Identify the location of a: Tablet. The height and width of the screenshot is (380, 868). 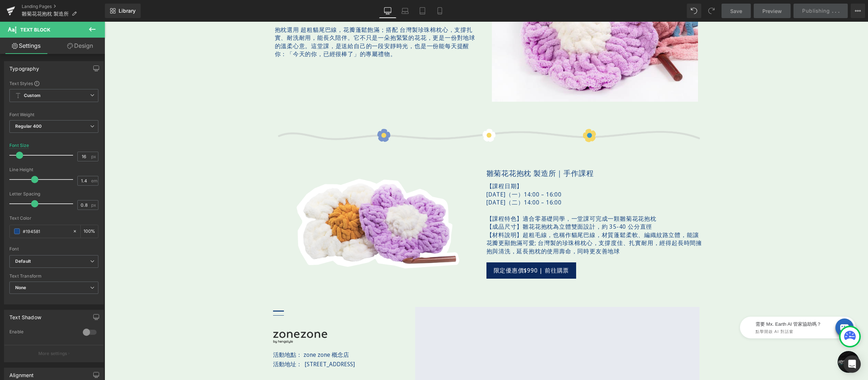
(422, 11).